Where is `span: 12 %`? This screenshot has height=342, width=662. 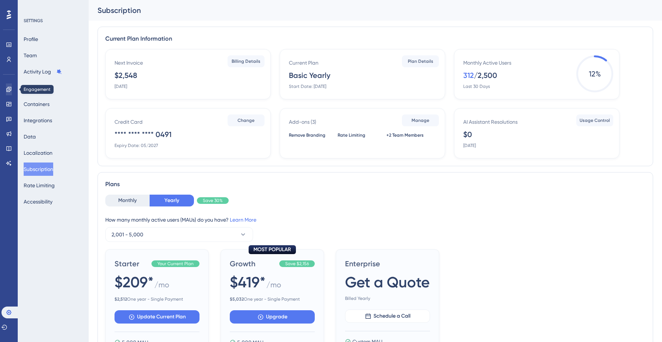 span: 12 % is located at coordinates (594, 74).